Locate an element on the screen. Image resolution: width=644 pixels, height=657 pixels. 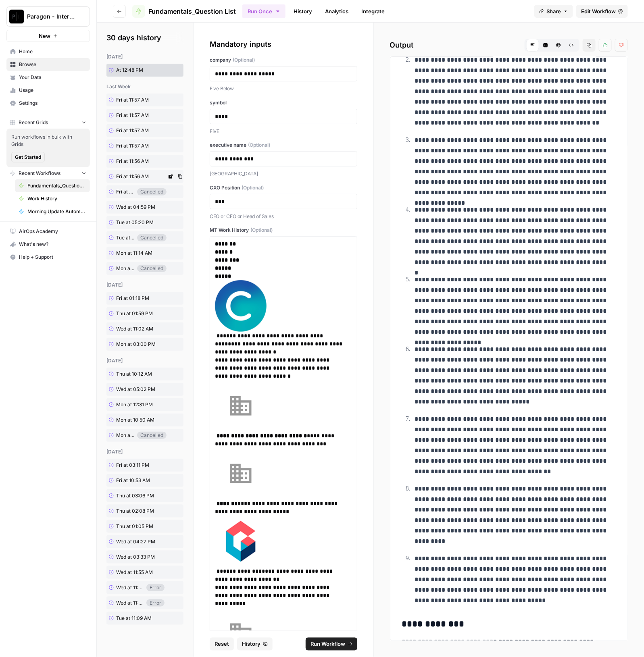
a: Wed at 11:55 AM is located at coordinates (137, 572).